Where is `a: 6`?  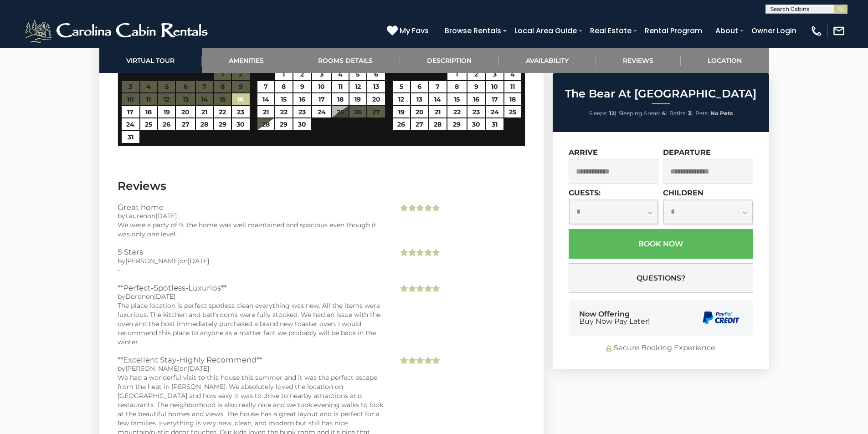
a: 6 is located at coordinates (375, 74).